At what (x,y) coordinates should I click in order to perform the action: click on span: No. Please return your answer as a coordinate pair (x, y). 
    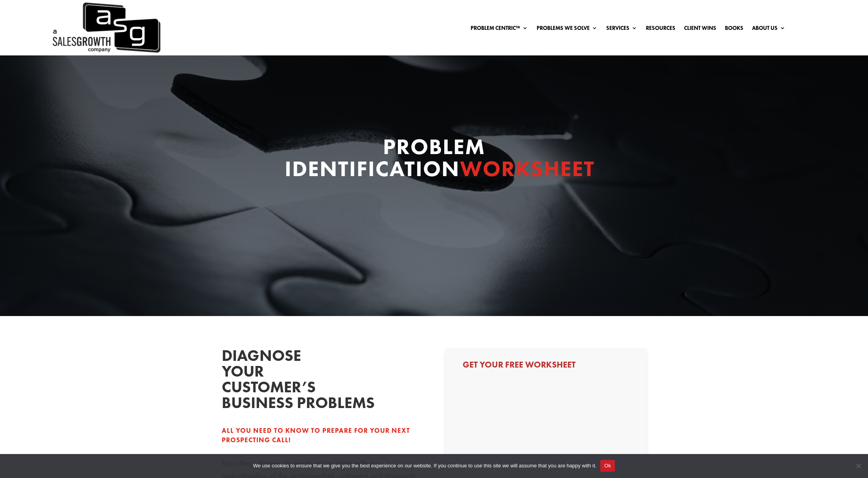
    Looking at the image, I should click on (858, 466).